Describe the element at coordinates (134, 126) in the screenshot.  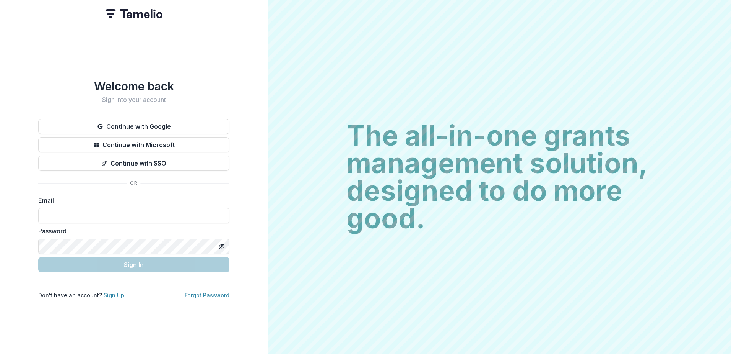
I see `button: Continue with Google` at that location.